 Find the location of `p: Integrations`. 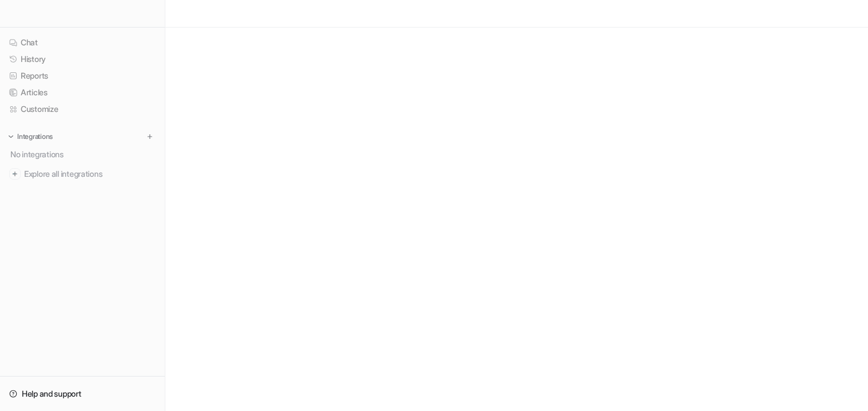

p: Integrations is located at coordinates (35, 137).